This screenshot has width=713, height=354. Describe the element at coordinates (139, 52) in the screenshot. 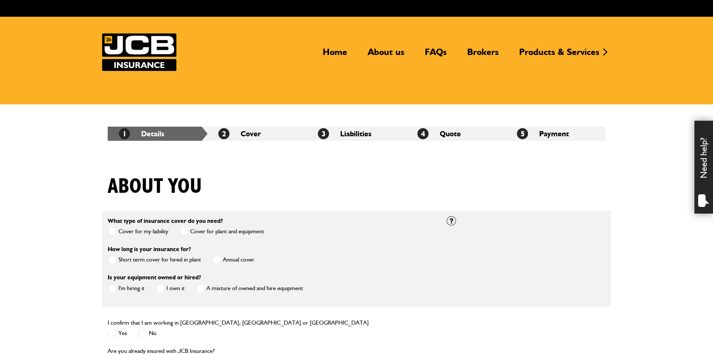

I see `img: JCB Insurance Services logo` at that location.